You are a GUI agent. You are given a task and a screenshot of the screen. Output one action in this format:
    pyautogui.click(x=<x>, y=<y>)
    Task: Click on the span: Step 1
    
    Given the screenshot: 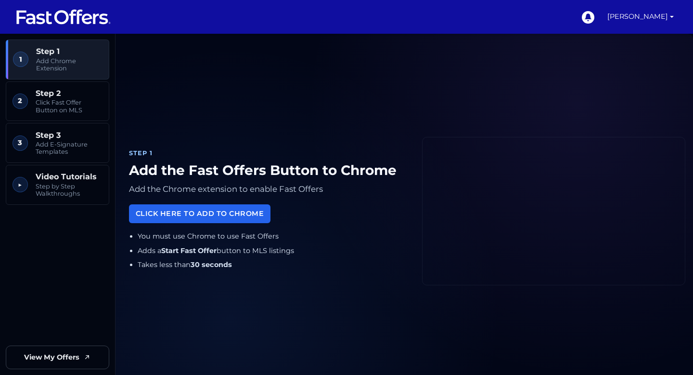 What is the action you would take?
    pyautogui.click(x=69, y=51)
    